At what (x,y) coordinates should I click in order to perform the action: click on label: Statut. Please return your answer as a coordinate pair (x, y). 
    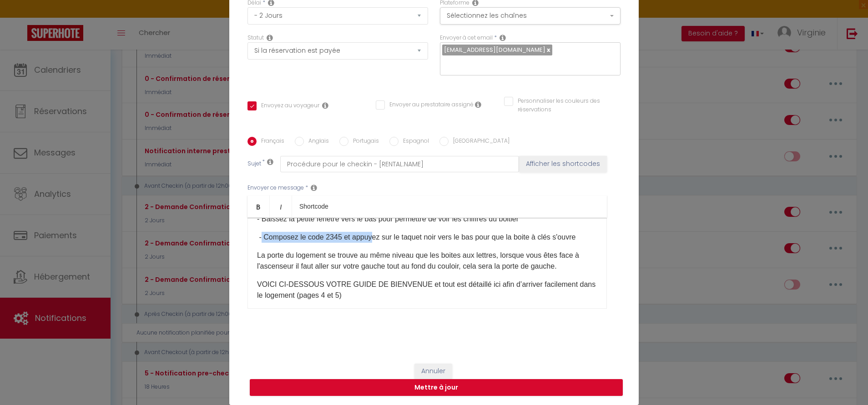
    Looking at the image, I should click on (256, 38).